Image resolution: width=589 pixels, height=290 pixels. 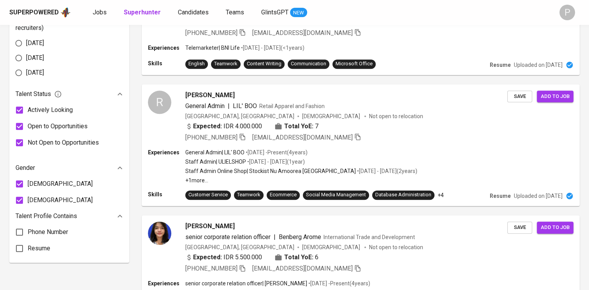 What do you see at coordinates (300, 237) in the screenshot?
I see `span: Benberg Arome` at bounding box center [300, 237].